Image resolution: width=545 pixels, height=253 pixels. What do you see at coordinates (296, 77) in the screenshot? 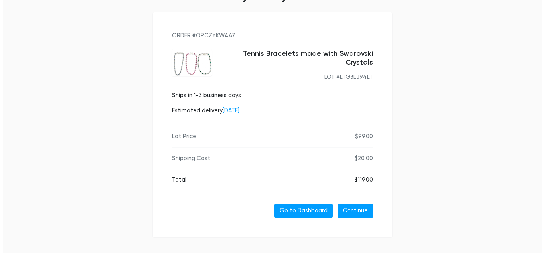
I see `div: LOT #LTG3LJ94LT` at bounding box center [296, 77].